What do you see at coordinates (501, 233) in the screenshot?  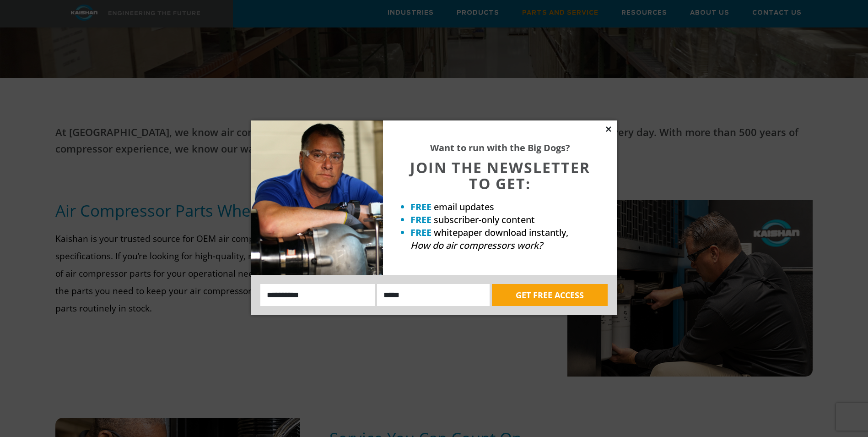 I see `span: whitepaper download instantly,` at bounding box center [501, 233].